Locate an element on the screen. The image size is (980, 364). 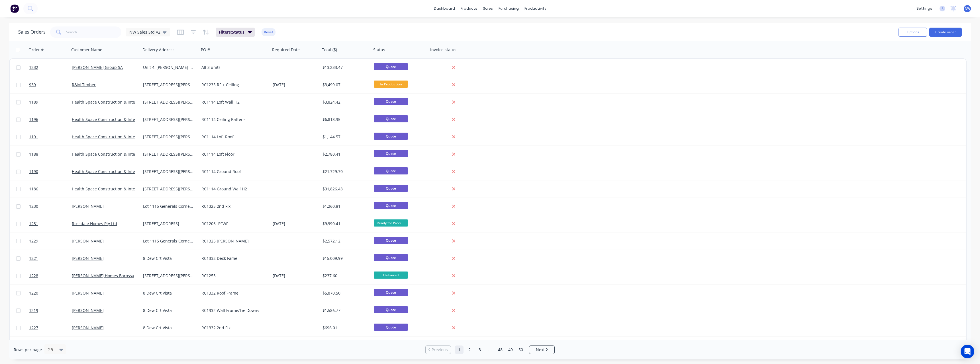
span: Ready for Produ... is located at coordinates (391, 223).